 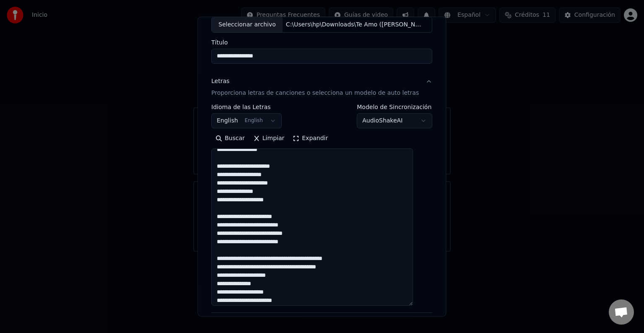 I want to click on label: Título, so click(x=322, y=42).